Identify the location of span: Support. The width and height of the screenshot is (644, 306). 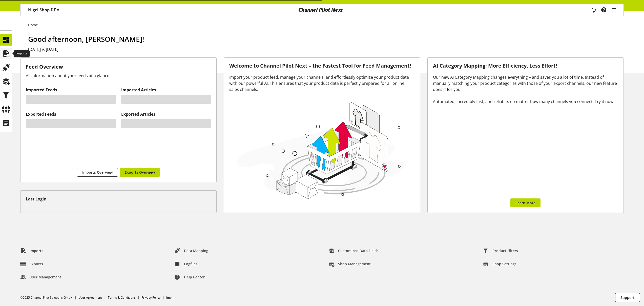
(628, 297).